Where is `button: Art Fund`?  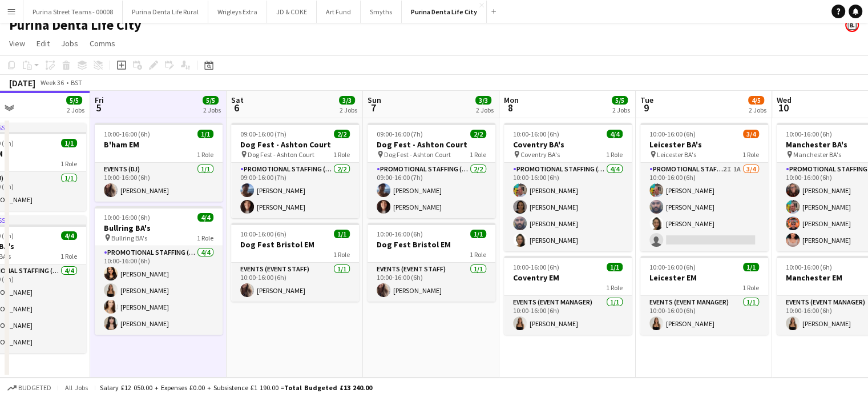
button: Art Fund is located at coordinates (338, 11).